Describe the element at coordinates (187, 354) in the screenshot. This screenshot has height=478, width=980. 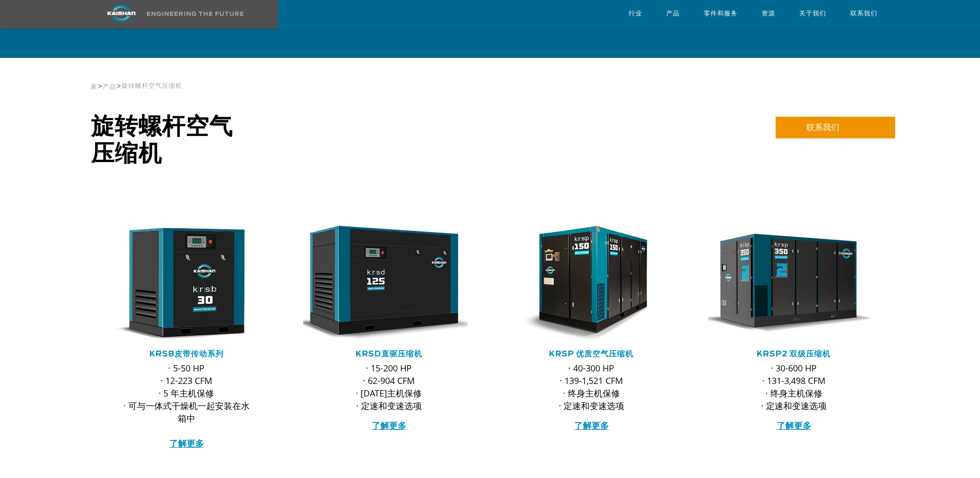
I see `a: KRSB皮带传动系列` at that location.